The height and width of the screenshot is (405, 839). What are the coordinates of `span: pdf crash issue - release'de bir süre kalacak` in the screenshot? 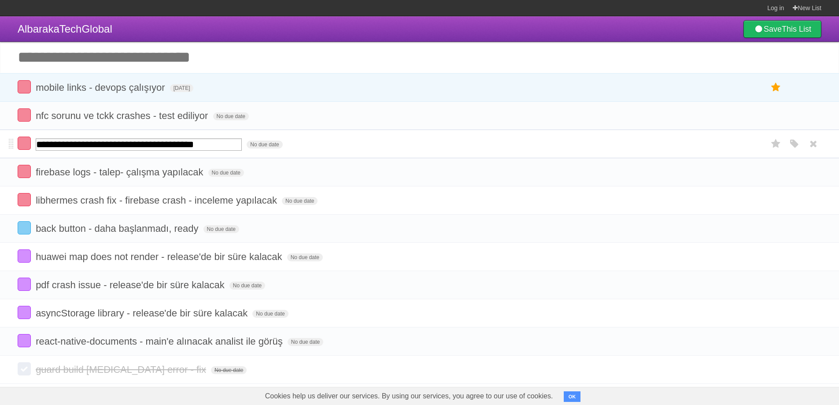 It's located at (131, 285).